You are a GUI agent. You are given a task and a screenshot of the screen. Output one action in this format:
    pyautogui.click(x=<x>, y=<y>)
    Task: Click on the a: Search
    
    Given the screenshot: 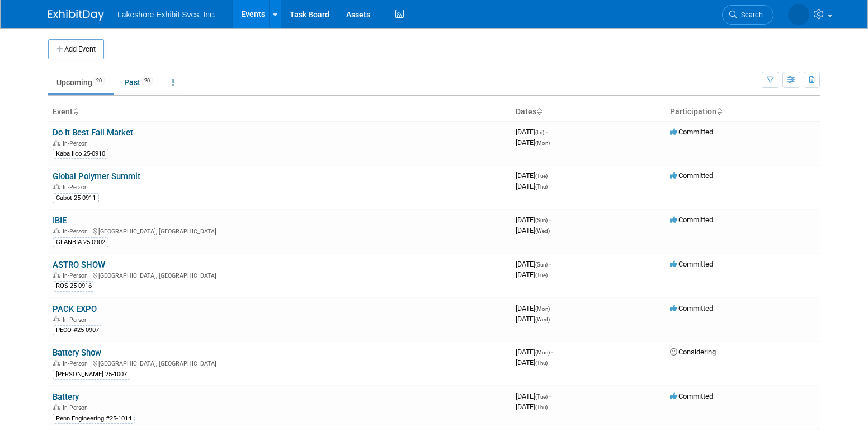 What is the action you would take?
    pyautogui.click(x=747, y=15)
    